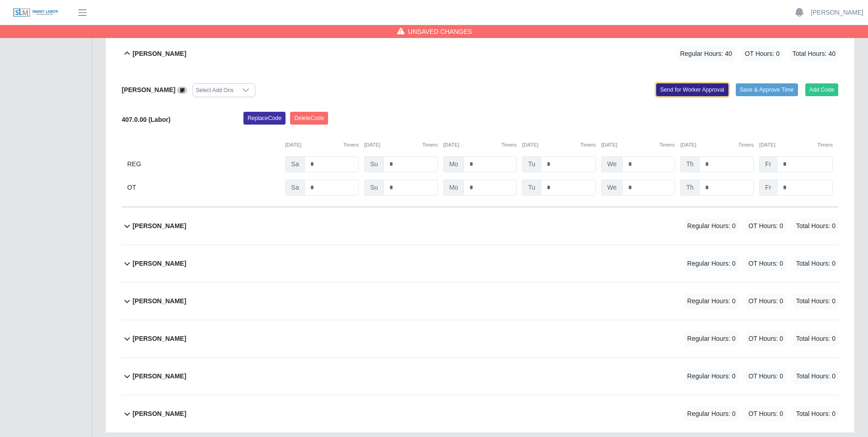  What do you see at coordinates (203, 187) in the screenshot?
I see `div: OT` at bounding box center [203, 187].